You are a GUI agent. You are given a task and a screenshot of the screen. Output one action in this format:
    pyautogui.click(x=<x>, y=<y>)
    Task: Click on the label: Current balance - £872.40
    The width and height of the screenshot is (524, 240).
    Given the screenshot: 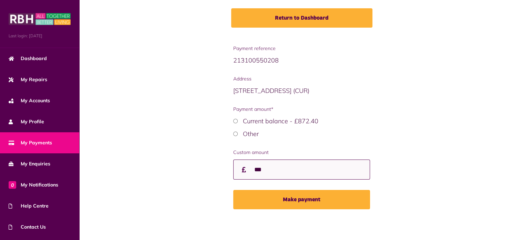 What is the action you would take?
    pyautogui.click(x=281, y=121)
    